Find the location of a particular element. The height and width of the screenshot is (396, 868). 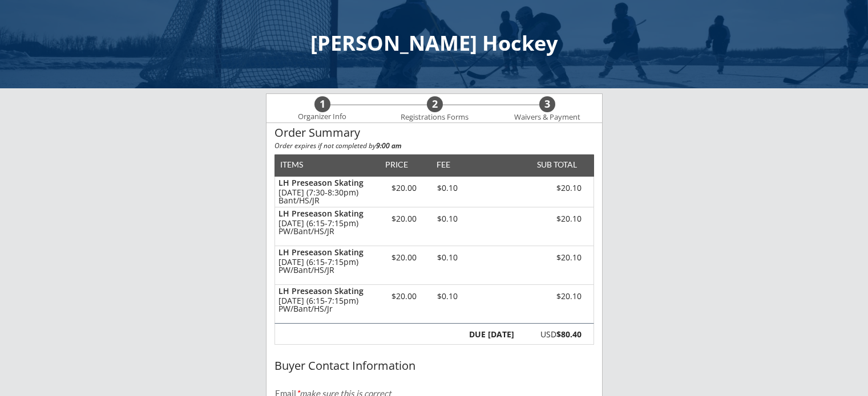

div: PRICE is located at coordinates (396, 165).